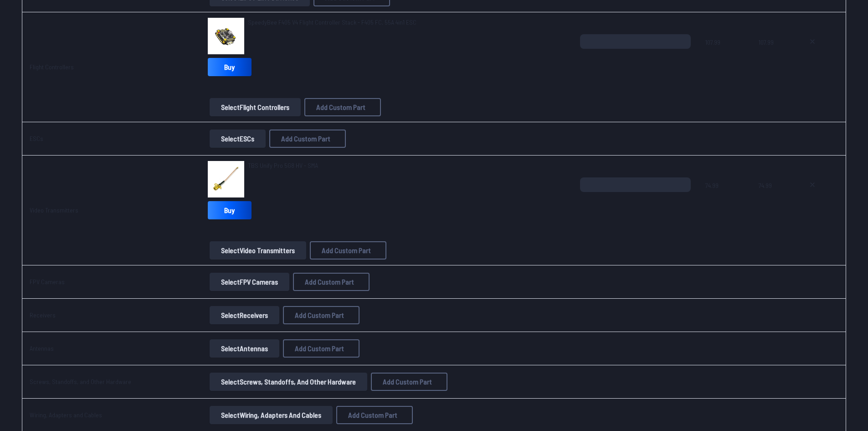  What do you see at coordinates (288, 381) in the screenshot?
I see `a: SelectScrews, Standoffs, and Other Hardware` at bounding box center [288, 381].